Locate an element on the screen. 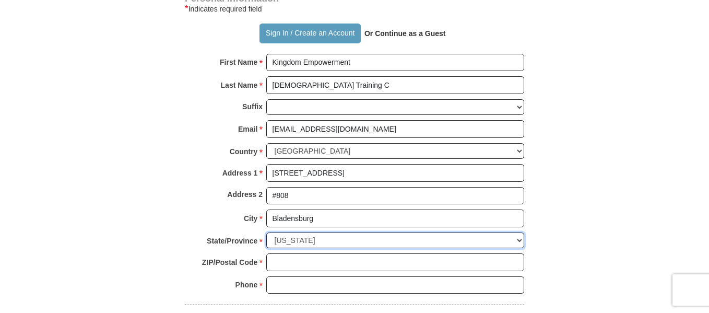  strong: Last Name is located at coordinates (239, 85).